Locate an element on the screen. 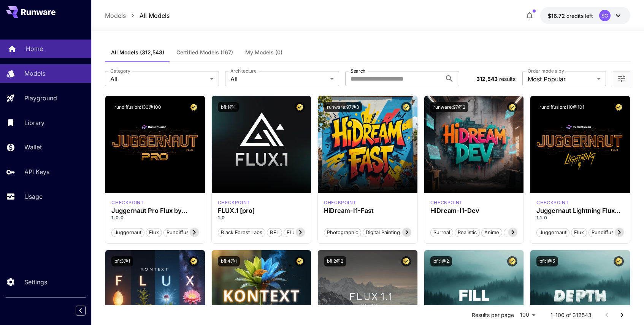 This screenshot has width=644, height=325. span: Black Forest Labs is located at coordinates (242, 233).